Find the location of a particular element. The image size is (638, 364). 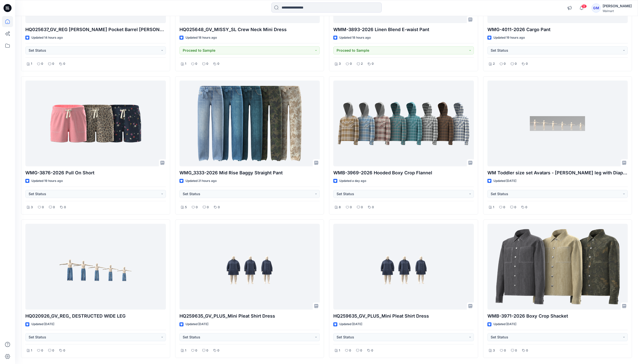

a: WMB-3971-2026 Boxy Crop Shacket is located at coordinates (558, 266).